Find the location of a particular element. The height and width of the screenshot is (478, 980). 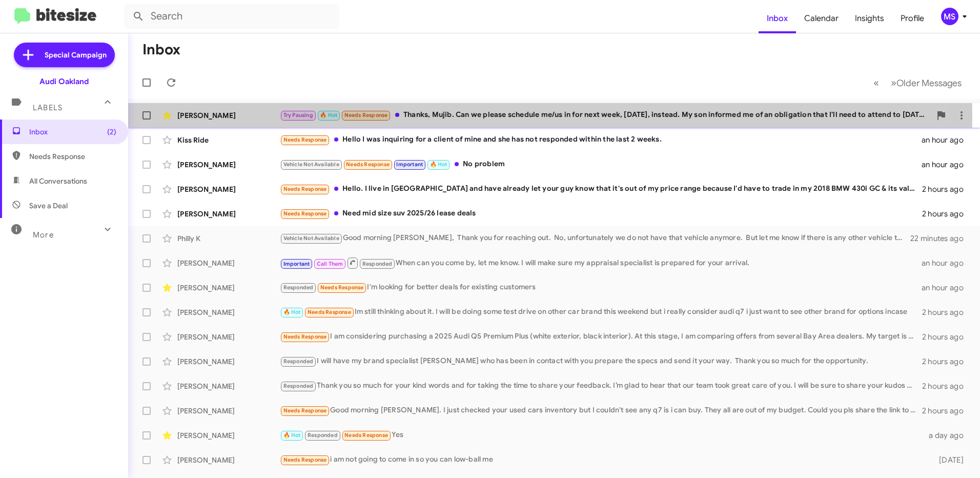

span: Save a Deal is located at coordinates (48, 206).